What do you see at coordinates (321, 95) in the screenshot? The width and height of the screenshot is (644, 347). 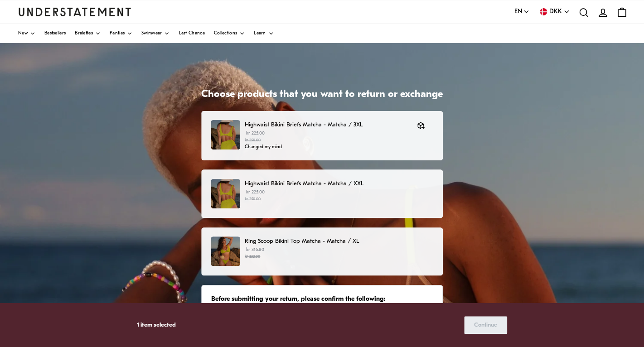 I see `h1: Choose products that you want to return or exchange` at bounding box center [321, 95].